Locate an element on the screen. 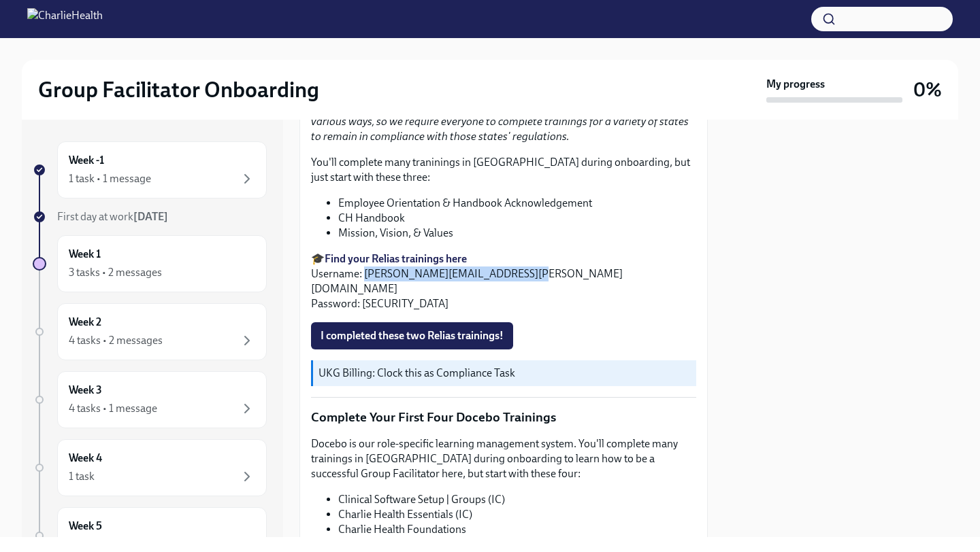 Image resolution: width=980 pixels, height=552 pixels. img: CharlieHealth is located at coordinates (65, 19).